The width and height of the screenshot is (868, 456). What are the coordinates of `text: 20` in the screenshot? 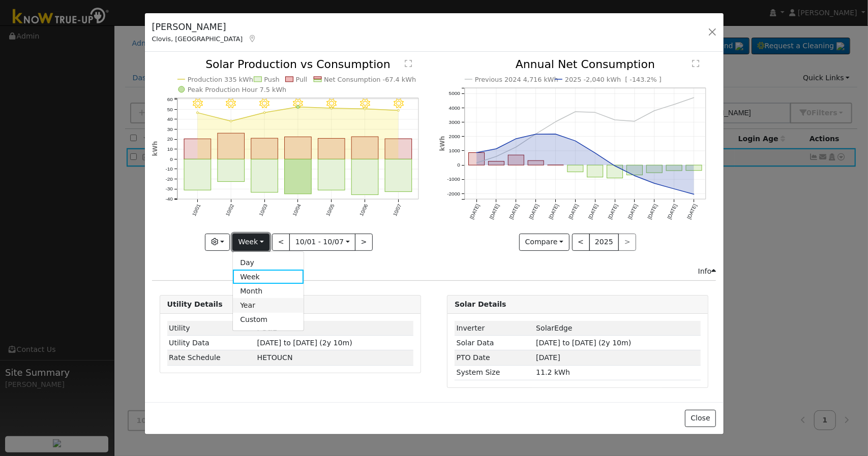 It's located at (170, 139).